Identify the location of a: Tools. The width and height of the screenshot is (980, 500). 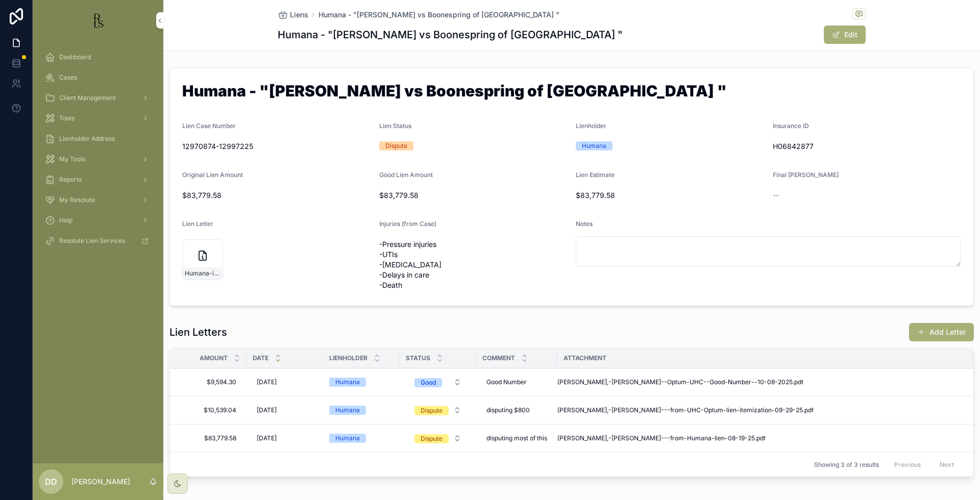
(98, 118).